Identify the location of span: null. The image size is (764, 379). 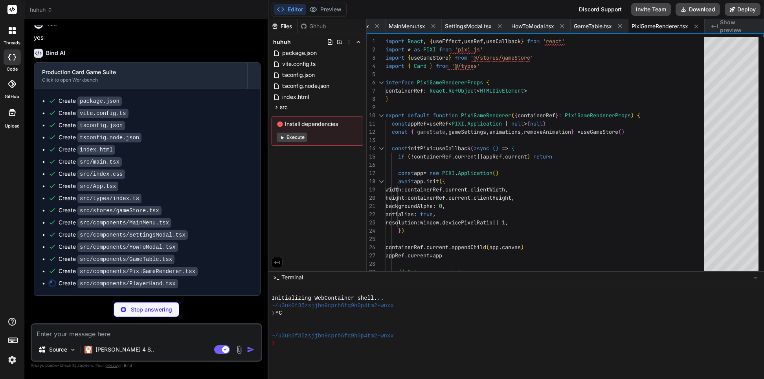
(536, 124).